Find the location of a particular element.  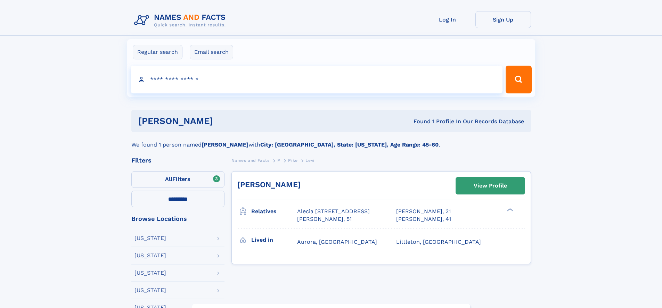

a: View Profile is located at coordinates (490, 186).